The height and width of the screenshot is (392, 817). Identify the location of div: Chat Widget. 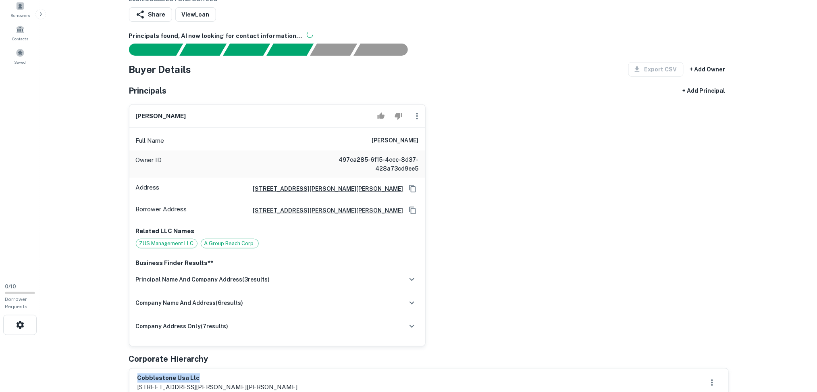
(797, 347).